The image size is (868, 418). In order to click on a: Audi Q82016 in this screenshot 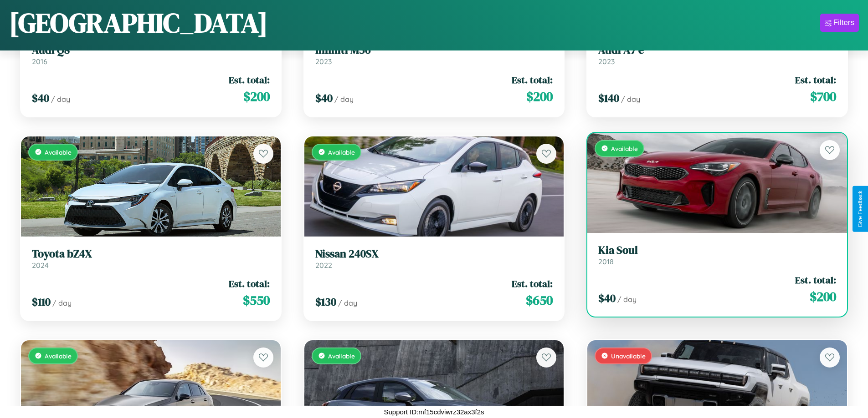, I will do `click(151, 55)`.